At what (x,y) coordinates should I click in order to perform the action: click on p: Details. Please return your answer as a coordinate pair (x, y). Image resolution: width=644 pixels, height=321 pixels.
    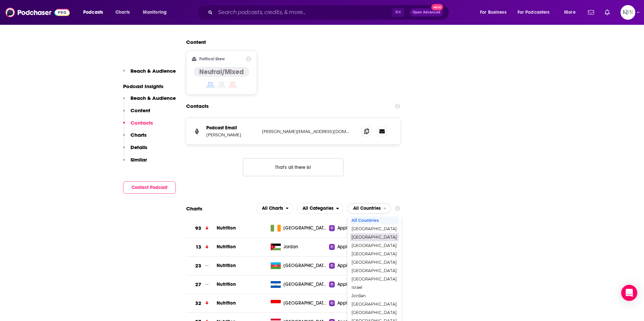
    Looking at the image, I should click on (139, 147).